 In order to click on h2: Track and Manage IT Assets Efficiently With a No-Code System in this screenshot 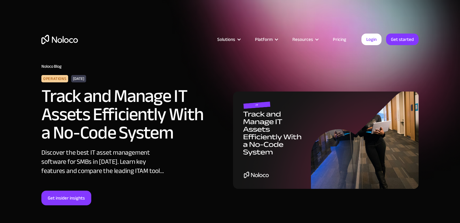, I will do `click(125, 114)`.